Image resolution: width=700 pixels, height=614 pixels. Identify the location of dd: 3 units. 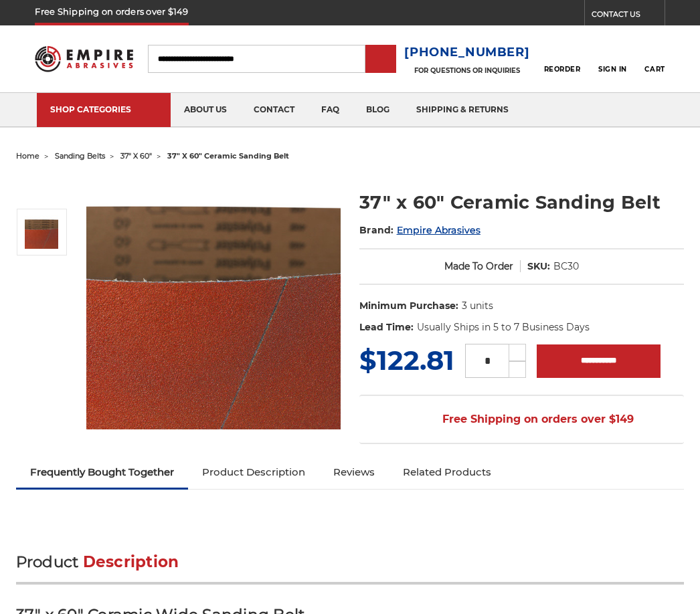
(477, 305).